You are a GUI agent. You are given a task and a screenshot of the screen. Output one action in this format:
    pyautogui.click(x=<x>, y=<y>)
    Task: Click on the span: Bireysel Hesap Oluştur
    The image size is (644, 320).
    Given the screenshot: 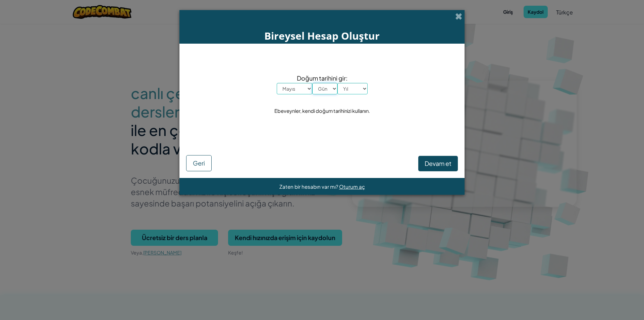 What is the action you would take?
    pyautogui.click(x=322, y=35)
    